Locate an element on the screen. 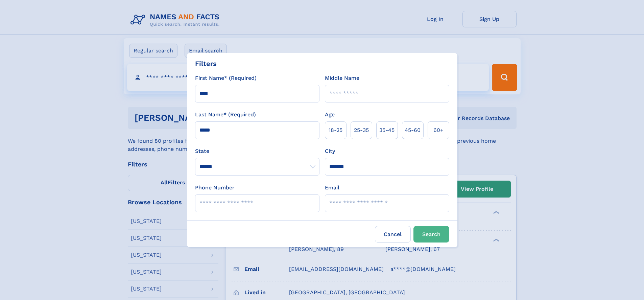 The width and height of the screenshot is (644, 300). label: Middle Name is located at coordinates (342, 78).